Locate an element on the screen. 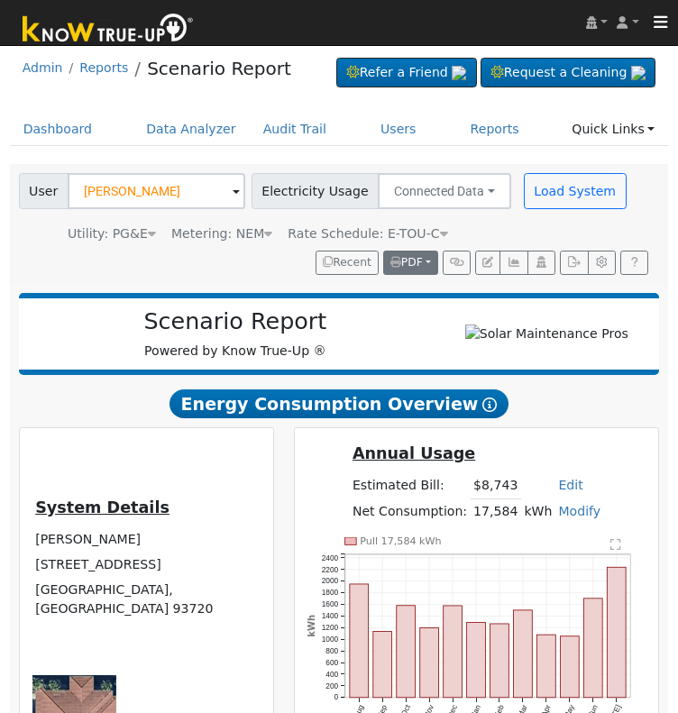 The image size is (678, 713). text: 2000 is located at coordinates (329, 581).